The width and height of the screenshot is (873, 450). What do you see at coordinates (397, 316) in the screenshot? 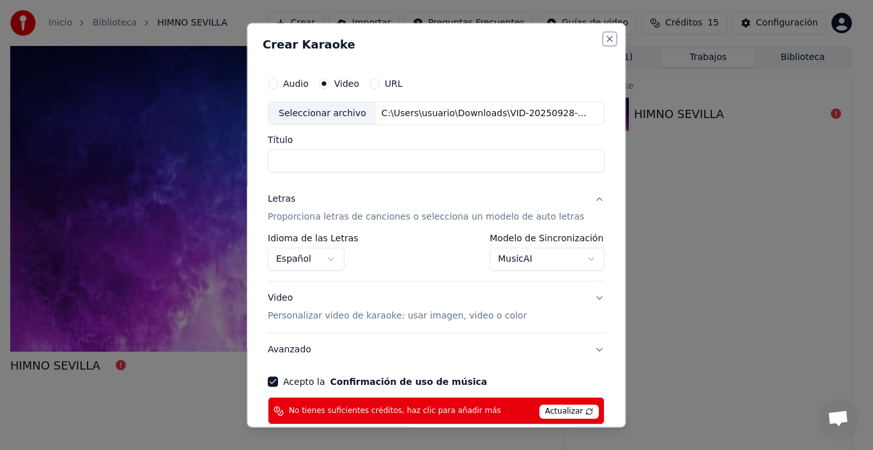
I see `p: Personalizar video de karaoke: usar imagen, video o color` at bounding box center [397, 316].